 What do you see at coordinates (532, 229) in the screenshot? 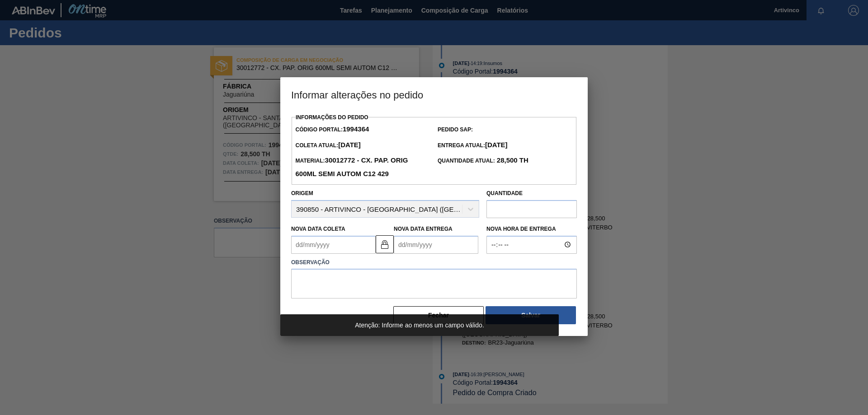
I see `label: Nova Hora de Entrega` at bounding box center [532, 229].